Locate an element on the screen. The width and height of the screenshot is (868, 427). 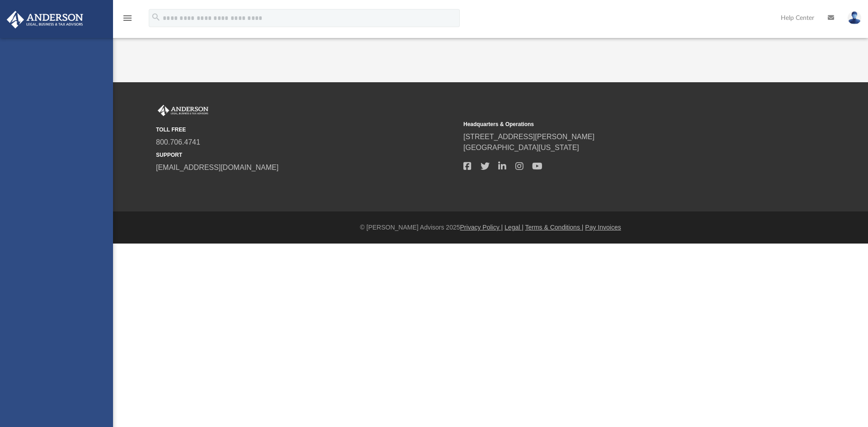
i: menu is located at coordinates (128, 18).